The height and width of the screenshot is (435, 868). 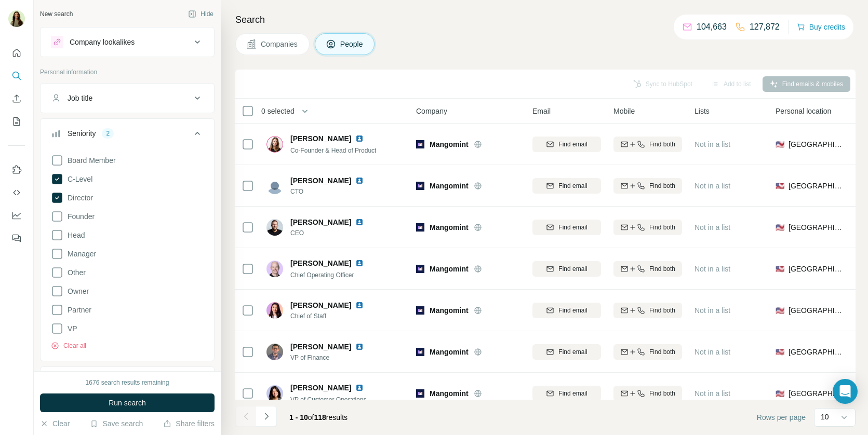 I want to click on button: Navigate to next page, so click(x=266, y=416).